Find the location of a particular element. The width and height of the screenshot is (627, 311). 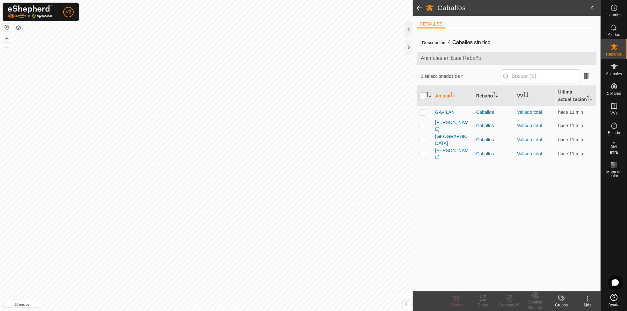

font: Descripción is located at coordinates (434, 43).